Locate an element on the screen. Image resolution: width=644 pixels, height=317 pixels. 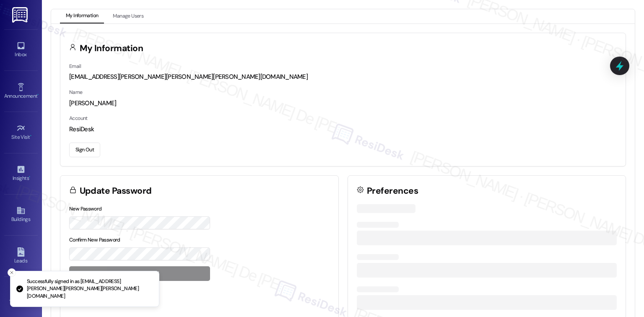
h3: Update Password is located at coordinates (116, 191).